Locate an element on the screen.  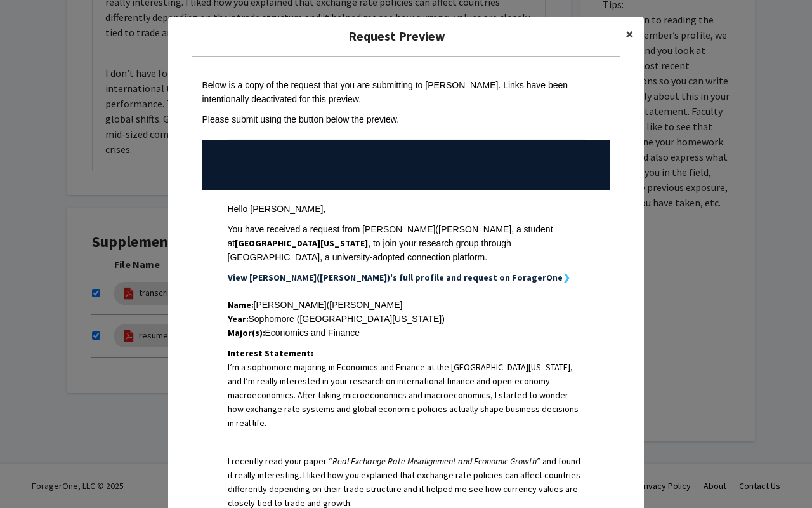
strong: Major(s): is located at coordinates (246, 333).